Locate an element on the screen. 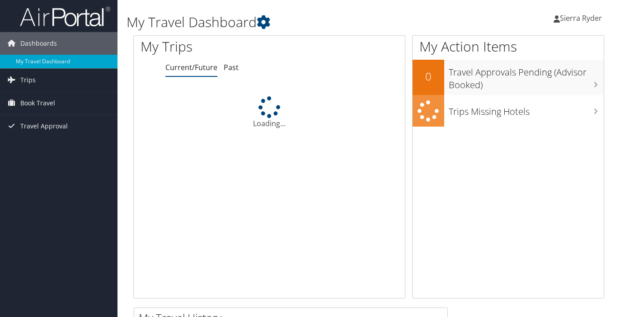  a: Trips Missing Hotels is located at coordinates (508, 111).